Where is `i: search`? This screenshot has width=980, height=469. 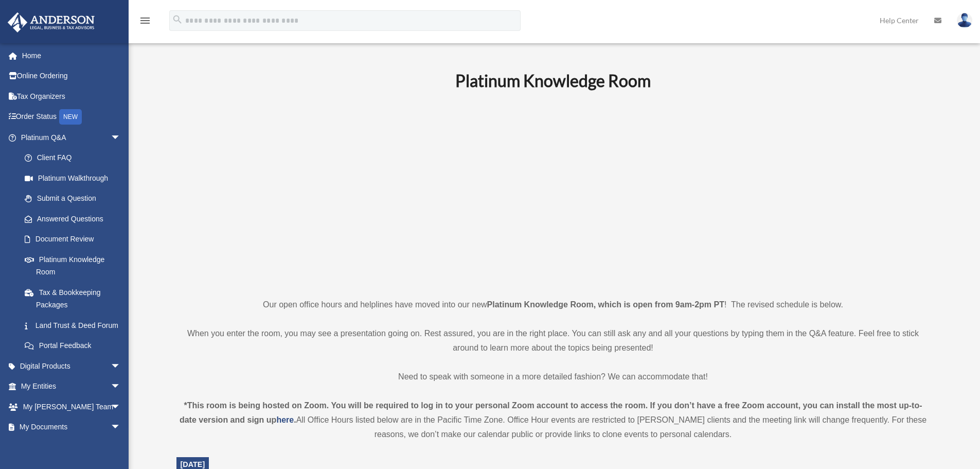
i: search is located at coordinates (177, 20).